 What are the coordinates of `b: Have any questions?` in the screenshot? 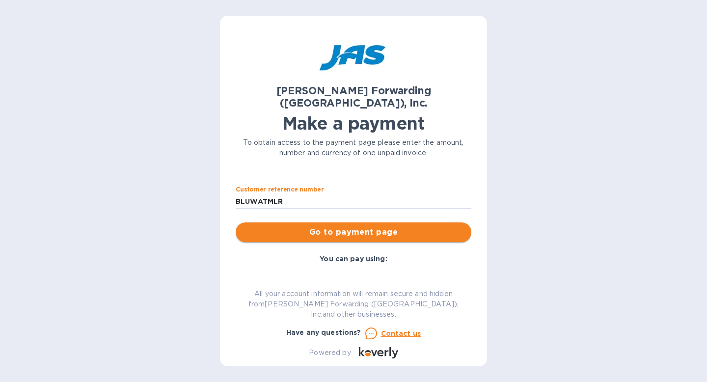 It's located at (323, 332).